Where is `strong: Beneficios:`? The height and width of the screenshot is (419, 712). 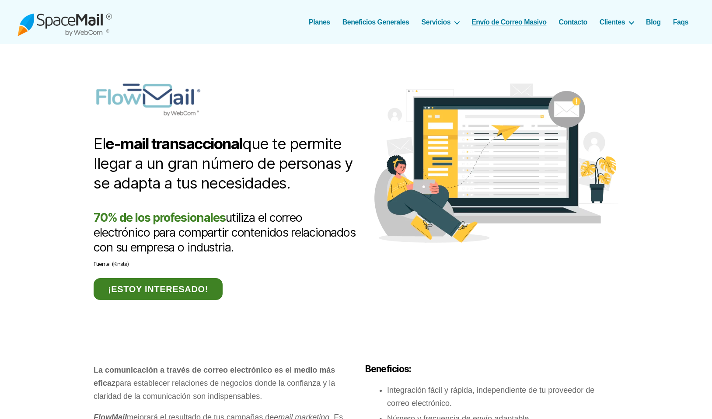 strong: Beneficios: is located at coordinates (388, 368).